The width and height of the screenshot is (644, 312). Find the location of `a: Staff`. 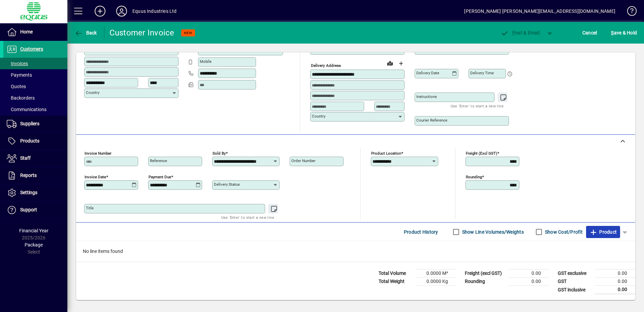

a: Staff is located at coordinates (35, 159).